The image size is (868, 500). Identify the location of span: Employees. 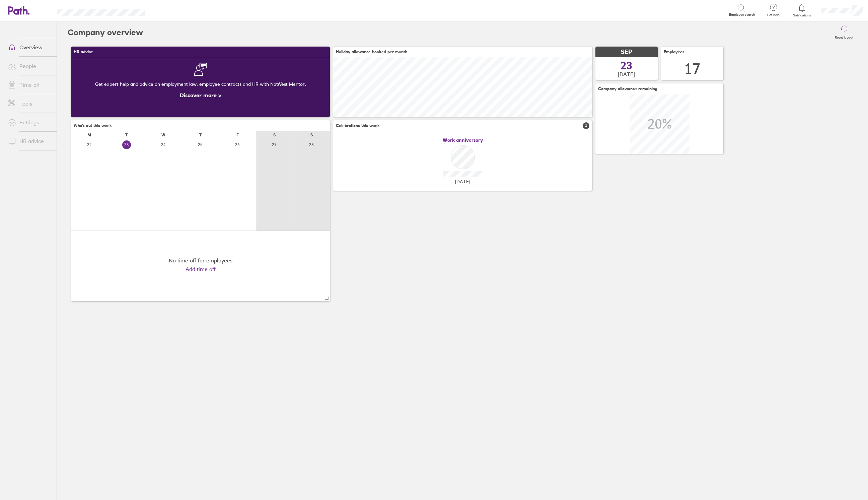
(674, 52).